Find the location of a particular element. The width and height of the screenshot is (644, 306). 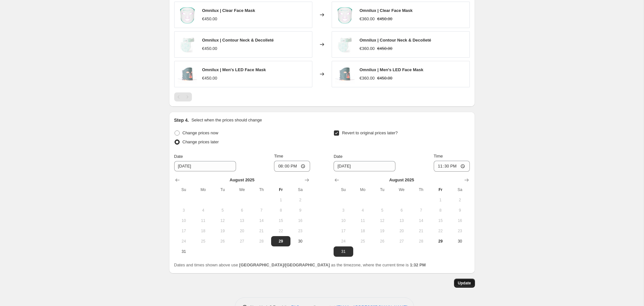

span: 27 is located at coordinates (242, 242).